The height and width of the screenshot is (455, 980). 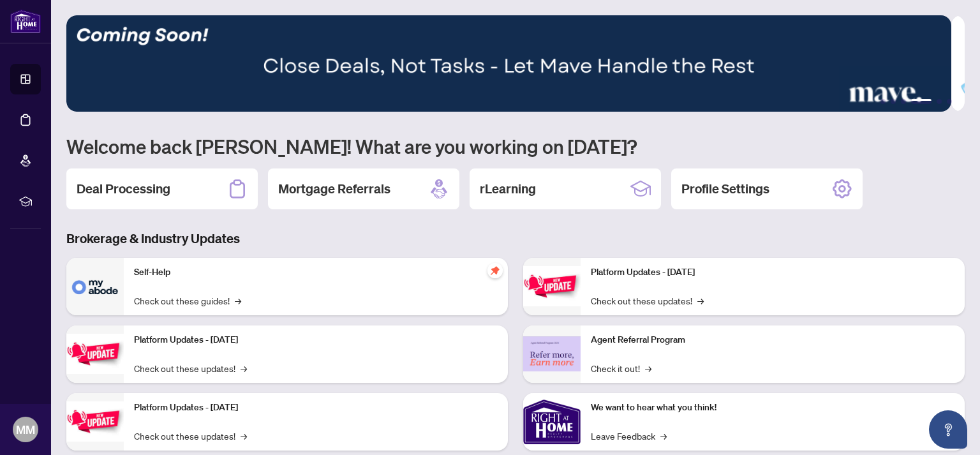 What do you see at coordinates (921, 102) in the screenshot?
I see `button: 4` at bounding box center [921, 102].